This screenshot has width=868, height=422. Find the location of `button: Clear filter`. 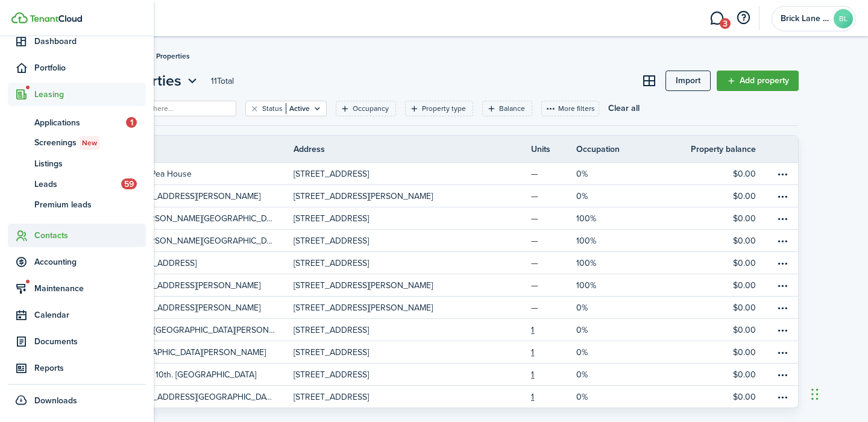

button: Clear filter is located at coordinates (255, 109).